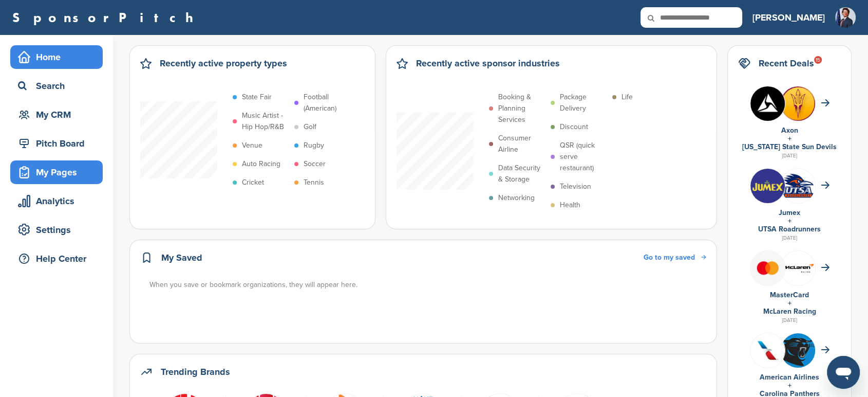 This screenshot has height=397, width=868. What do you see at coordinates (252, 146) in the screenshot?
I see `p: Venue` at bounding box center [252, 146].